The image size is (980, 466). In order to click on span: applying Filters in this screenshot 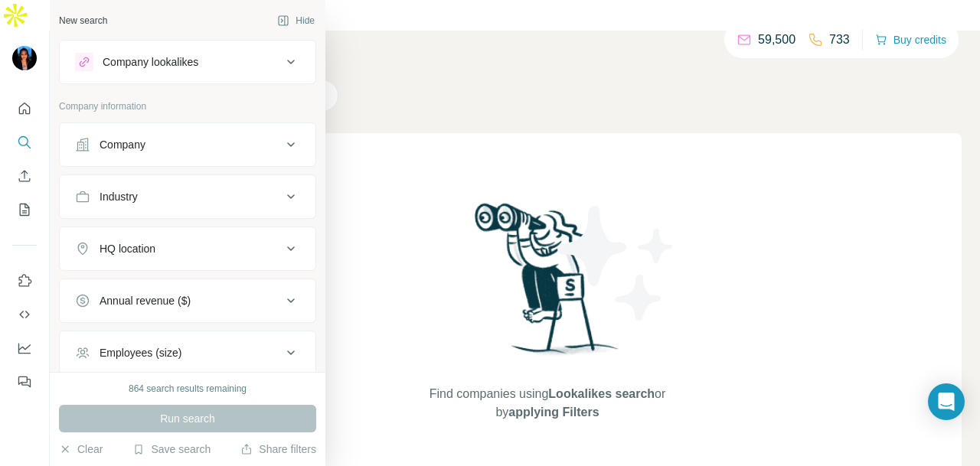, I will do `click(554, 412)`.